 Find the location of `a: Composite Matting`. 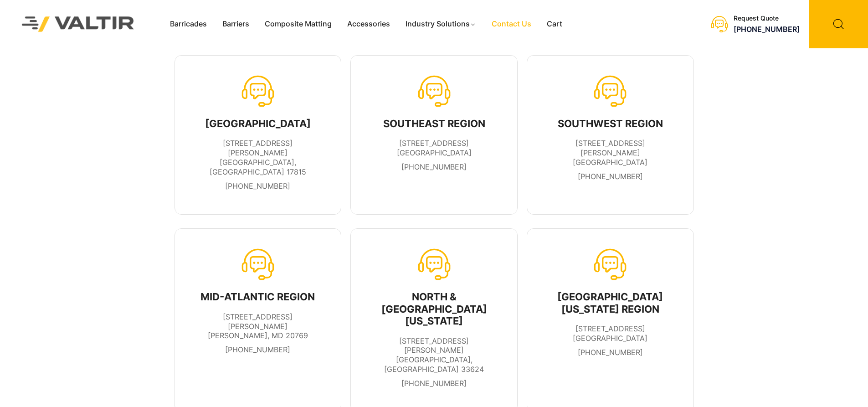

a: Composite Matting is located at coordinates (298, 24).